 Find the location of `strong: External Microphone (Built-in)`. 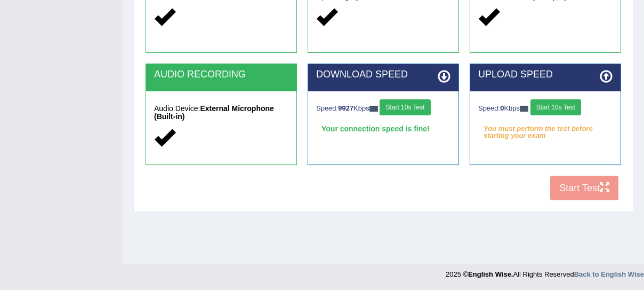

strong: External Microphone (Built-in) is located at coordinates (214, 112).